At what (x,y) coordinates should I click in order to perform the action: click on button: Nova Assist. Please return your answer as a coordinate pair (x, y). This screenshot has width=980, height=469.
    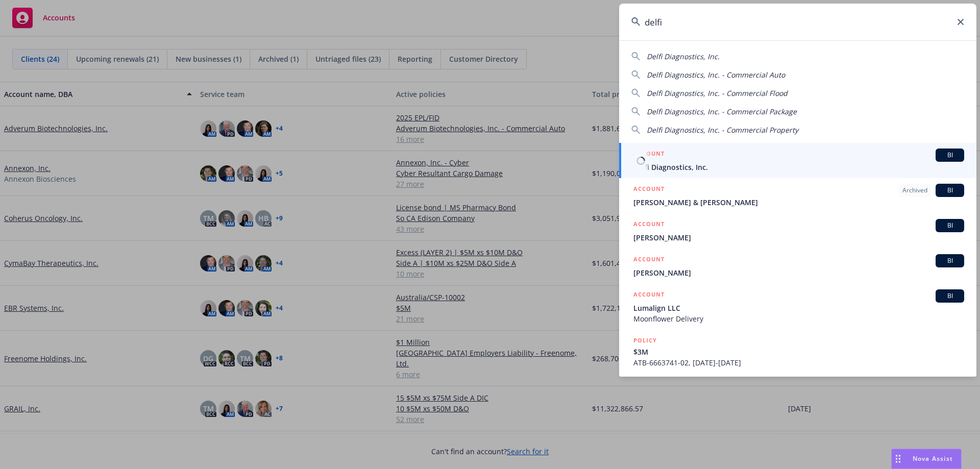
    Looking at the image, I should click on (926, 458).